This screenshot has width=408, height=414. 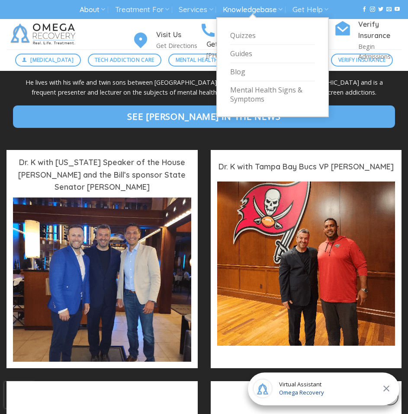 I want to click on h4: Visit Us, so click(x=178, y=35).